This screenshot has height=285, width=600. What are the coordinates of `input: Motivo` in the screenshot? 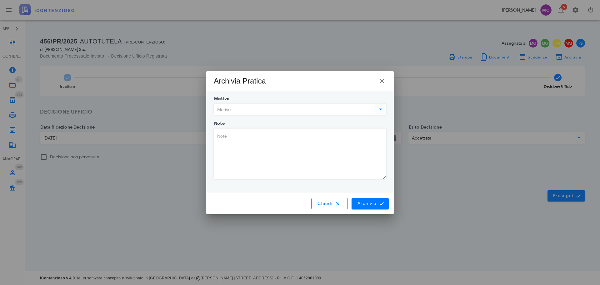 It's located at (294, 109).